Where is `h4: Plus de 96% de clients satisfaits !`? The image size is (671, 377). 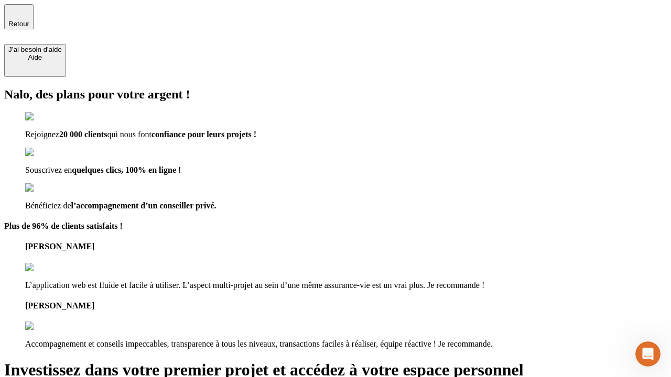 h4: Plus de 96% de clients satisfaits ! is located at coordinates (335, 226).